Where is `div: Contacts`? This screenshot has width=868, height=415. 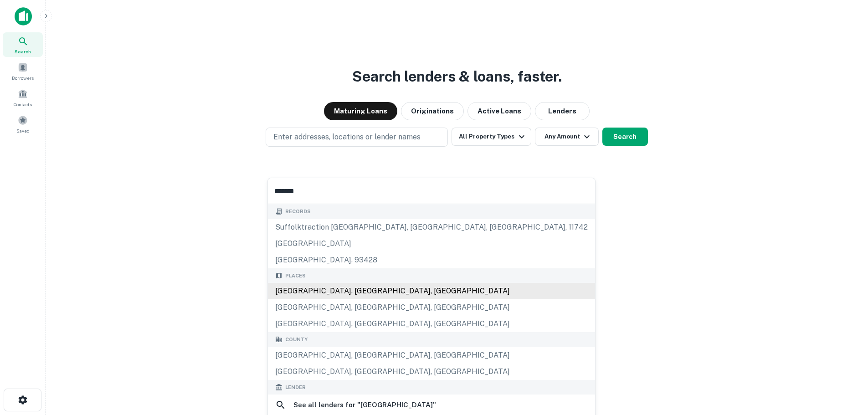 div: Contacts is located at coordinates (23, 98).